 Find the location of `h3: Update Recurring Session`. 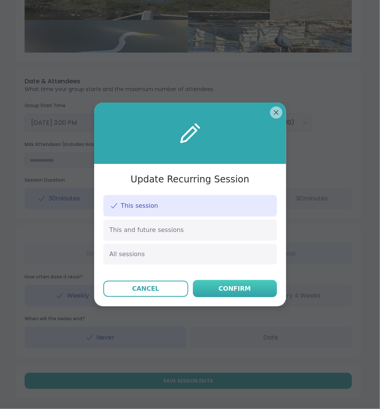

h3: Update Recurring Session is located at coordinates (190, 180).